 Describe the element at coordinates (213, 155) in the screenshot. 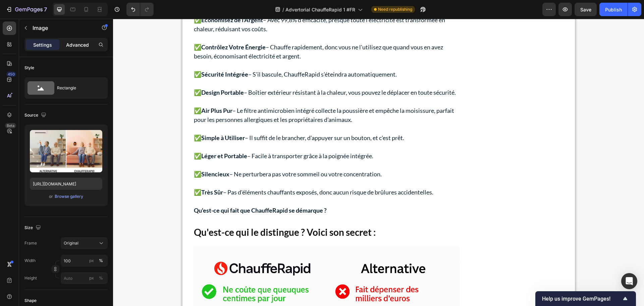

I see `p: – Ne perturbera pas votre sommeil ou votre concentration.` at that location.